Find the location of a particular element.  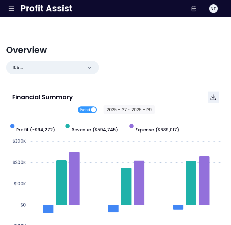

span: Overview is located at coordinates (26, 50).